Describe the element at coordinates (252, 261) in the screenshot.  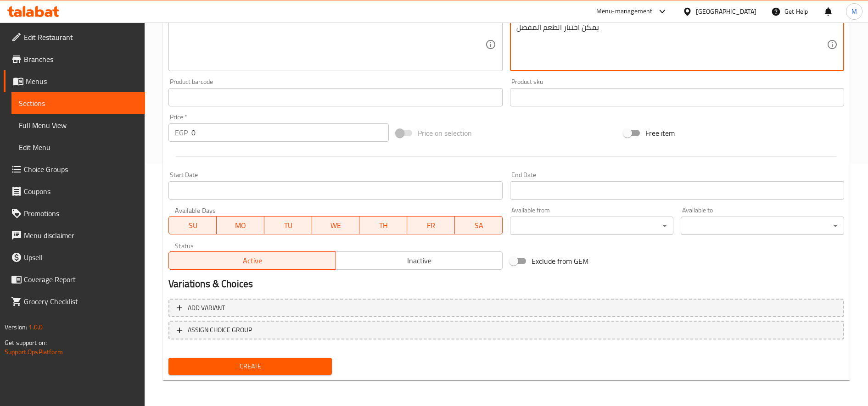
I see `span: Active` at that location.